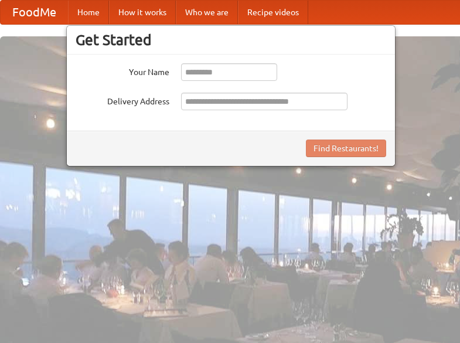 The height and width of the screenshot is (343, 460). I want to click on button: Find Restaurants!, so click(346, 148).